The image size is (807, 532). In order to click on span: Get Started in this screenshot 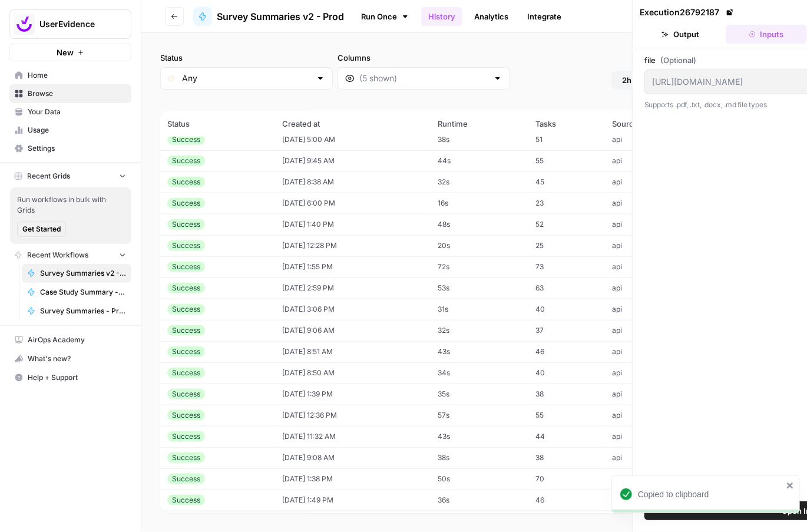, I will do `click(41, 229)`.